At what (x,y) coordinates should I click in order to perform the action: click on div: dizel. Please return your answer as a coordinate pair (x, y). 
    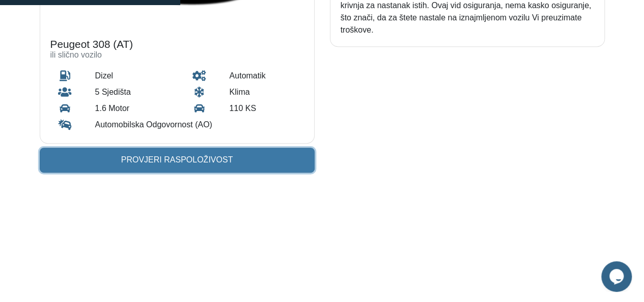
    Looking at the image, I should click on (132, 76).